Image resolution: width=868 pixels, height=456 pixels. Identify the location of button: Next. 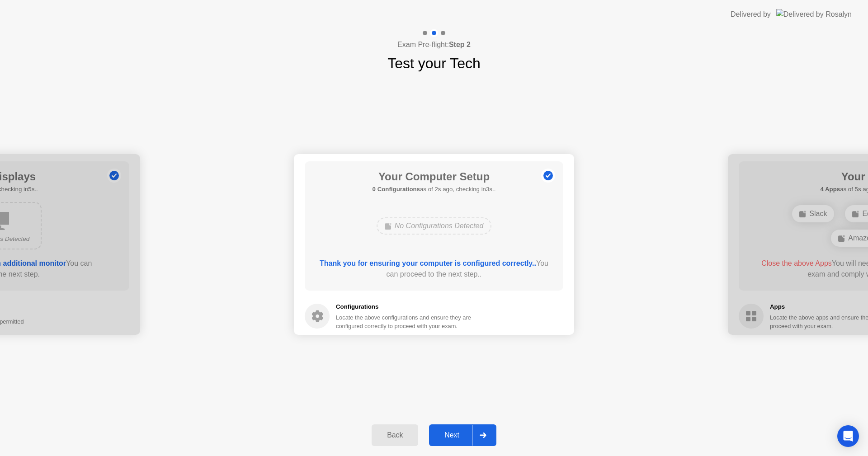
(462, 435).